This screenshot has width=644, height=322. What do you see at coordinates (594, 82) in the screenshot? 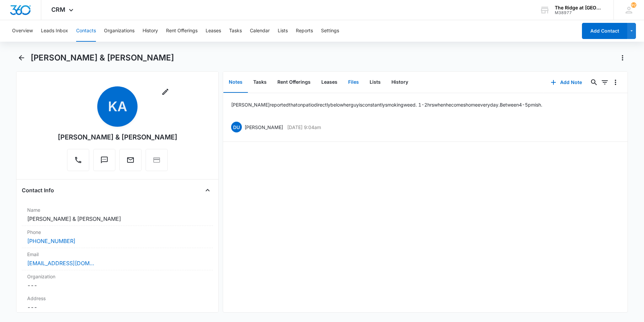
I see `button: Search...` at bounding box center [594, 82].